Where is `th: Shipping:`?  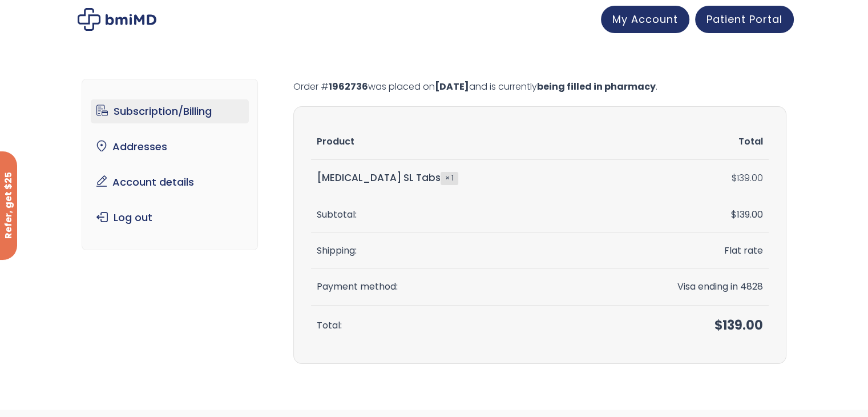 th: Shipping: is located at coordinates (451, 251).